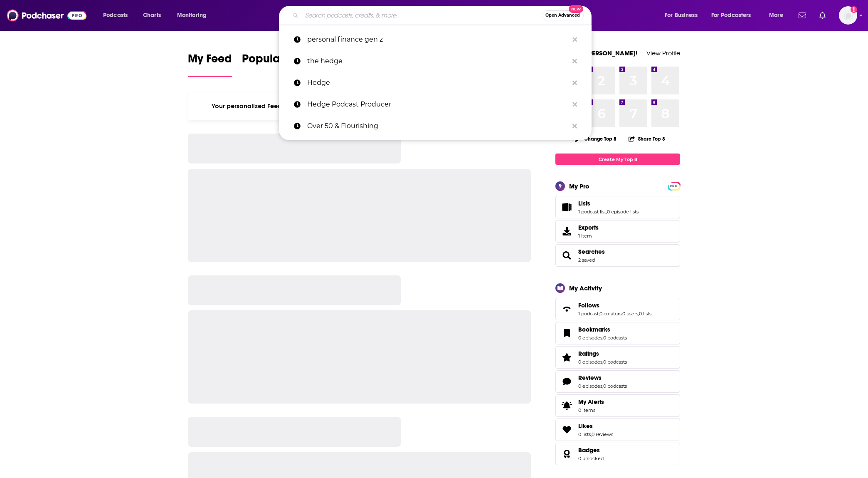 The image size is (868, 478). I want to click on button: Show profile menu, so click(848, 15).